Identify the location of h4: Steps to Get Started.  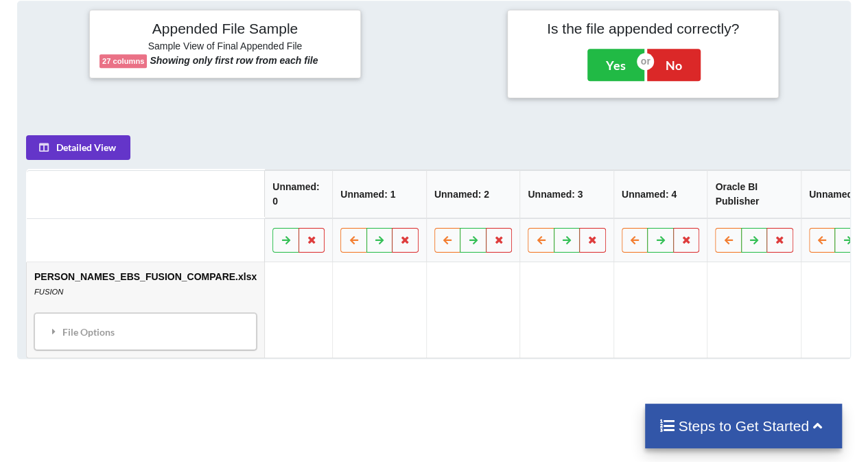
(743, 426).